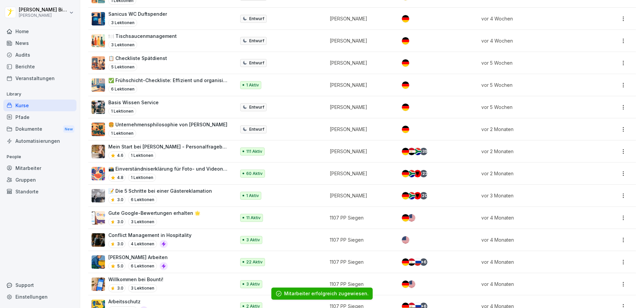 The image size is (644, 308). Describe the element at coordinates (253, 218) in the screenshot. I see `p: 11 Aktiv` at that location.